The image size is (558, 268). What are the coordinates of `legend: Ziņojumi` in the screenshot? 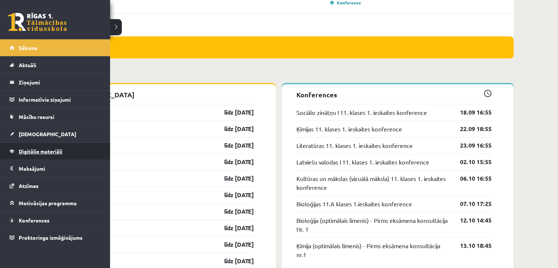 It's located at (60, 82).